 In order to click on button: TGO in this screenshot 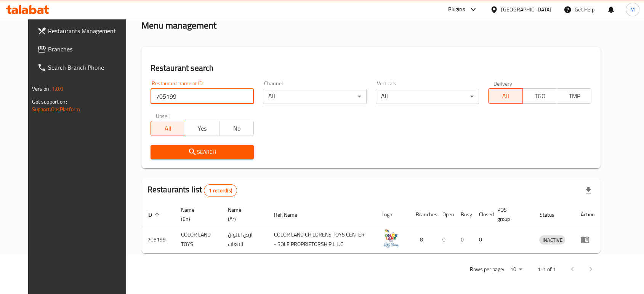, I will do `click(540, 96)`.